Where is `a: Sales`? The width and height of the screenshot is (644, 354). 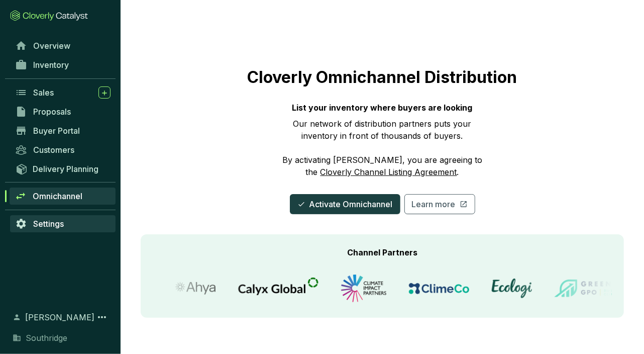 a: Sales is located at coordinates (63, 93).